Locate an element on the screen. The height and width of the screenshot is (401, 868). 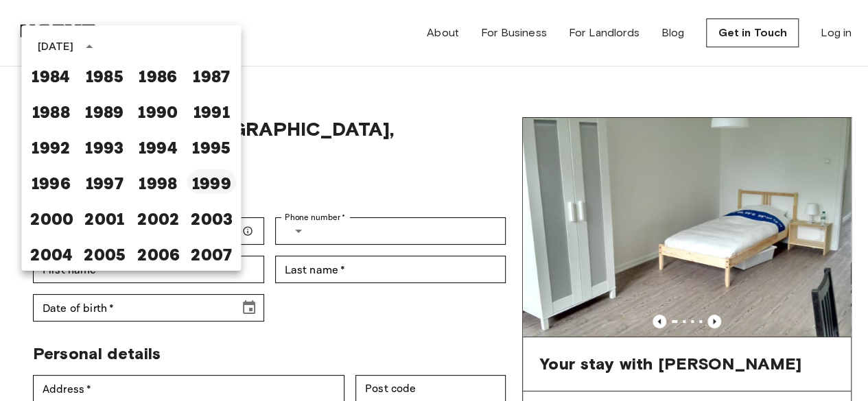
button: 2004 is located at coordinates (50, 253).